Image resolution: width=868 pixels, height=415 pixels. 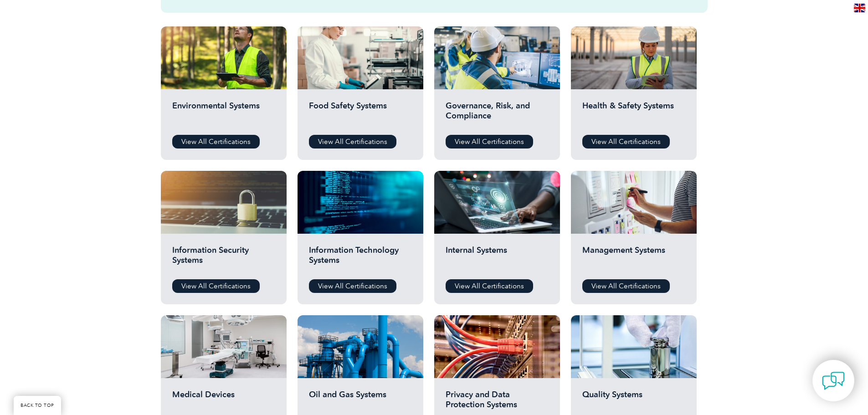 What do you see at coordinates (497, 259) in the screenshot?
I see `h2: Internal Systems` at bounding box center [497, 259].